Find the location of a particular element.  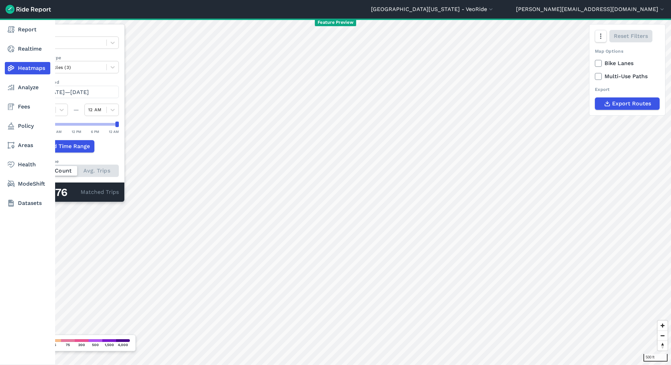

button: Reset bearing to north is located at coordinates (662, 345).